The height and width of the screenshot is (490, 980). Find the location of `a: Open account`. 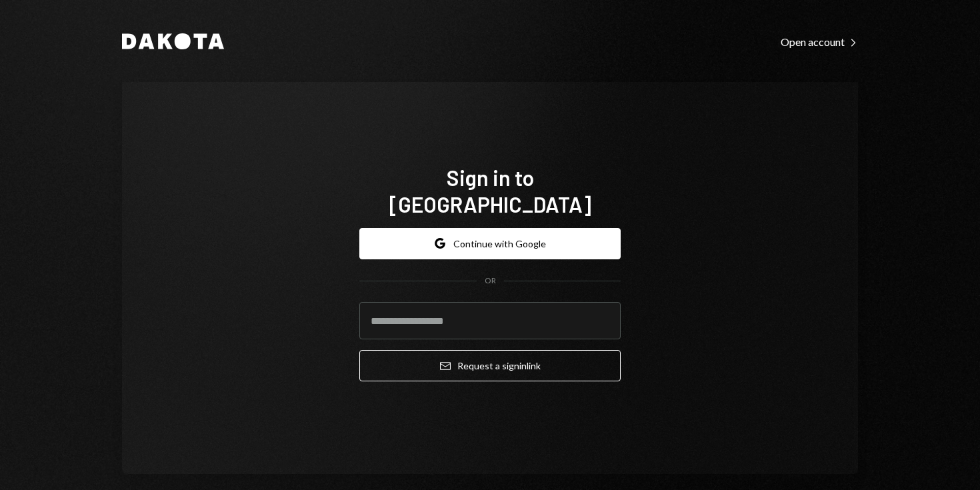

a: Open account is located at coordinates (820, 41).